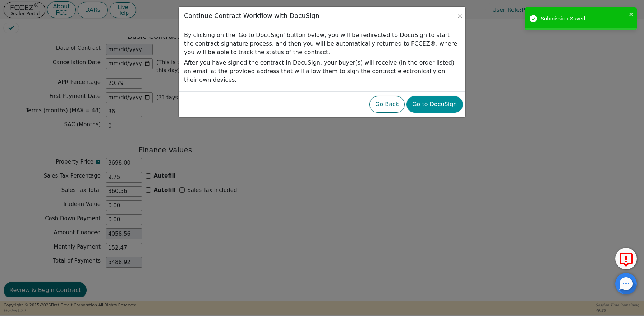  What do you see at coordinates (322, 71) in the screenshot?
I see `p: After you have signed the contract in DocuSign, your buyer(s) will receive (in the order listed) ...` at bounding box center [322, 71].